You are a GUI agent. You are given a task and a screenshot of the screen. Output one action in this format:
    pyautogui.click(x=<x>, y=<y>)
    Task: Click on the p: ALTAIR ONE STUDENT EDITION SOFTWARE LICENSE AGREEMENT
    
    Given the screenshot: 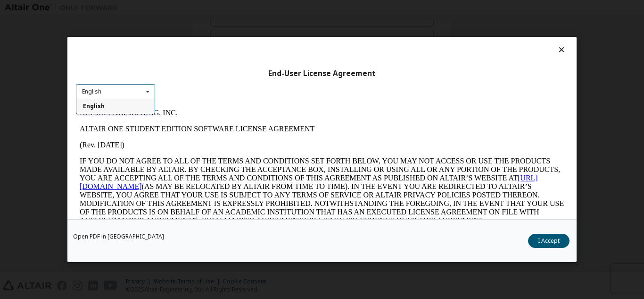 What is the action you would take?
    pyautogui.click(x=246, y=24)
    